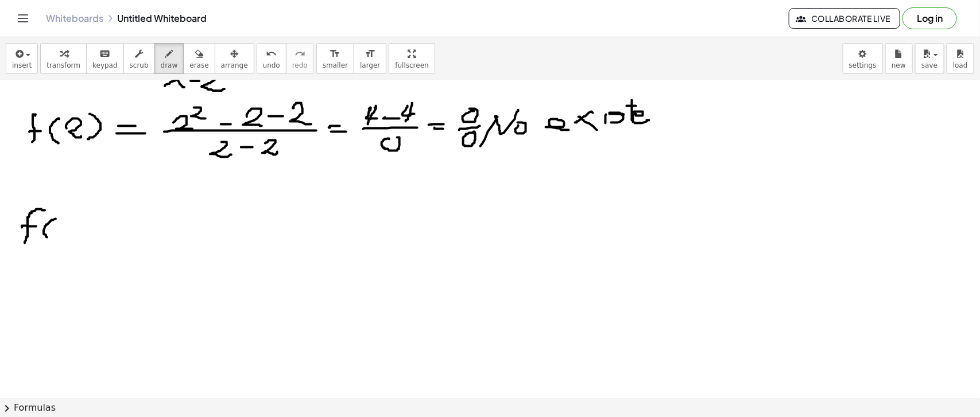 This screenshot has width=980, height=417. What do you see at coordinates (63, 58) in the screenshot?
I see `button: transform` at bounding box center [63, 58].